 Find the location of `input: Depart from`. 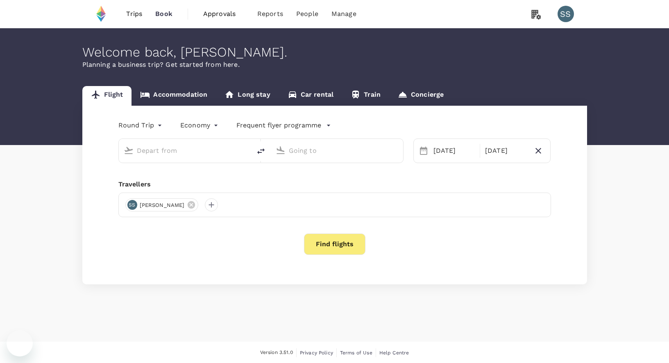

input: Depart from is located at coordinates (185, 150).